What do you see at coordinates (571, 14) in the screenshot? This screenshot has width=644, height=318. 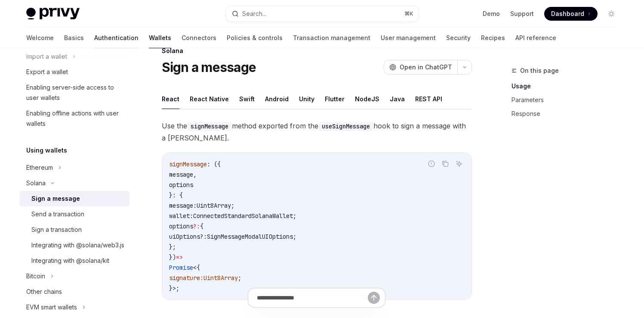 I see `a: Dashboard` at bounding box center [571, 14].